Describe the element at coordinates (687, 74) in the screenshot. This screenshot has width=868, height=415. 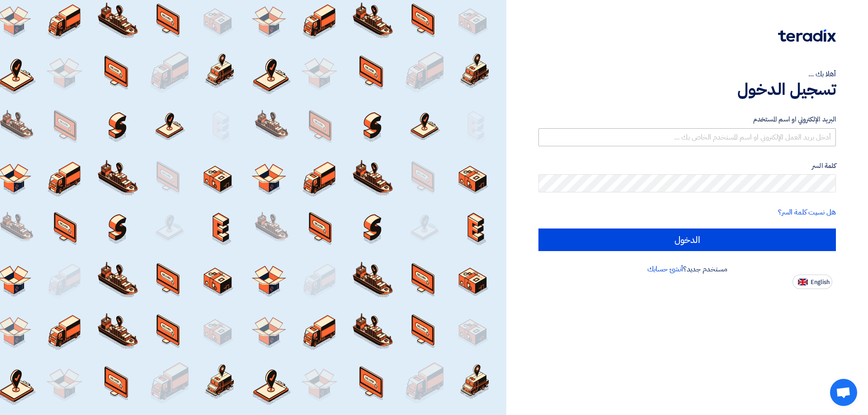
I see `div: أهلا بك ...` at that location.